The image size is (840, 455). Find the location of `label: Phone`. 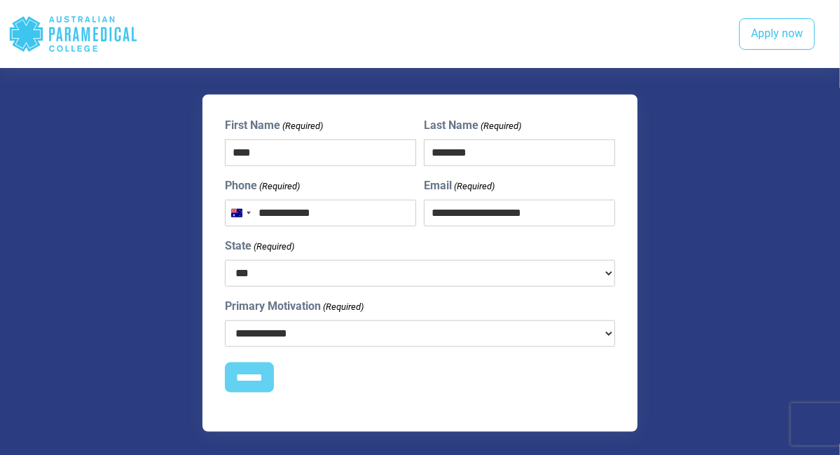

label: Phone is located at coordinates (262, 186).